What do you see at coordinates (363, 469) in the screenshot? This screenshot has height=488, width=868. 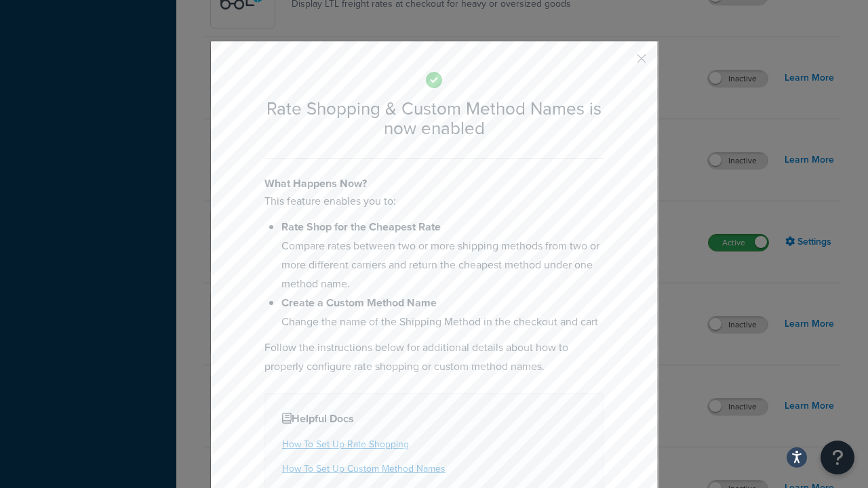 I see `a: How To Set Up Custom Method Names` at bounding box center [363, 469].